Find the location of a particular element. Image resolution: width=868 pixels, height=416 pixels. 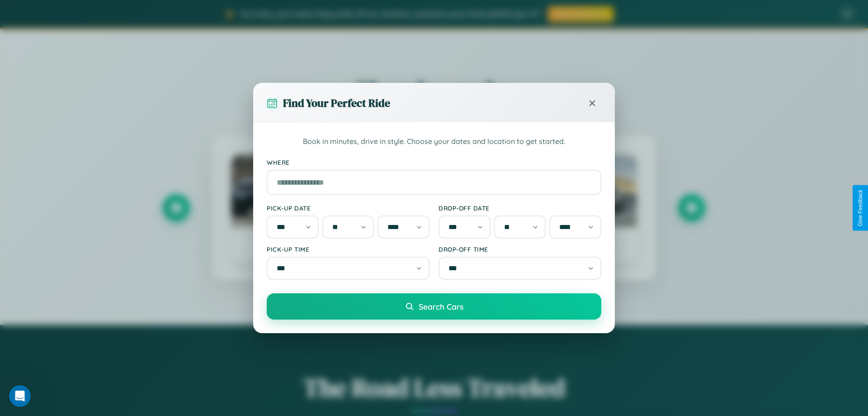

span: Search Cars is located at coordinates (441, 306).